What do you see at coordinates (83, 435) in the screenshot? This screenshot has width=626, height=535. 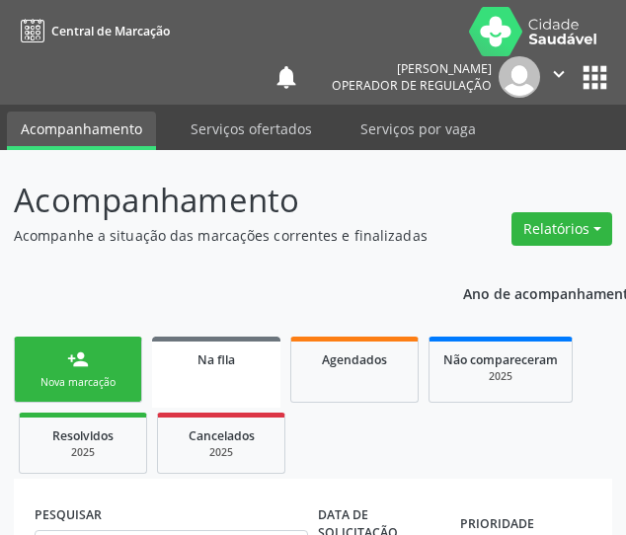 I see `span: Resolvidos` at bounding box center [83, 435].